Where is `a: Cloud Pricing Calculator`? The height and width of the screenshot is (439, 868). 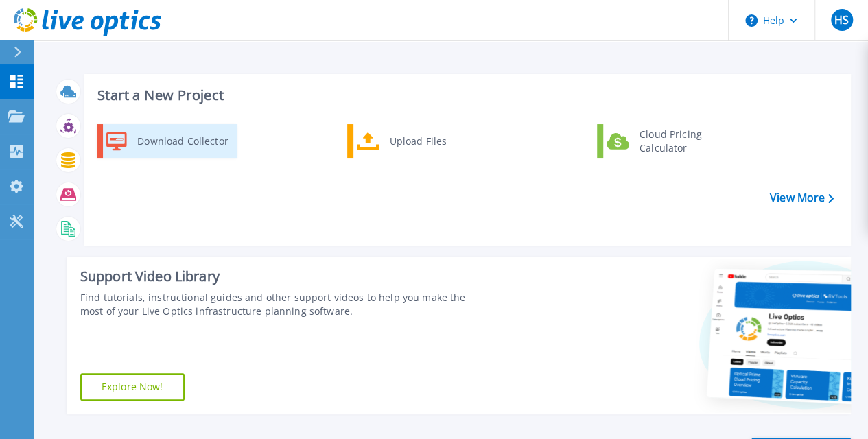 a: Cloud Pricing Calculator is located at coordinates (667, 142).